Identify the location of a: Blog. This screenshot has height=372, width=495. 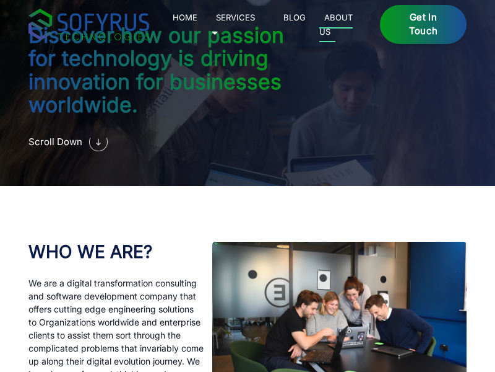
(294, 17).